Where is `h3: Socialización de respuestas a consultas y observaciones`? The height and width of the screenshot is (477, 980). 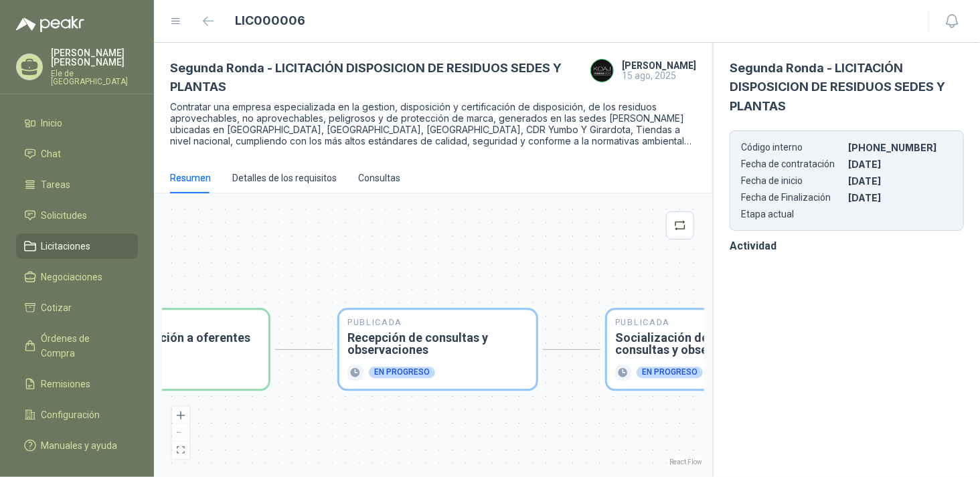
h3: Socialización de respuestas a consultas y observaciones is located at coordinates (705, 344).